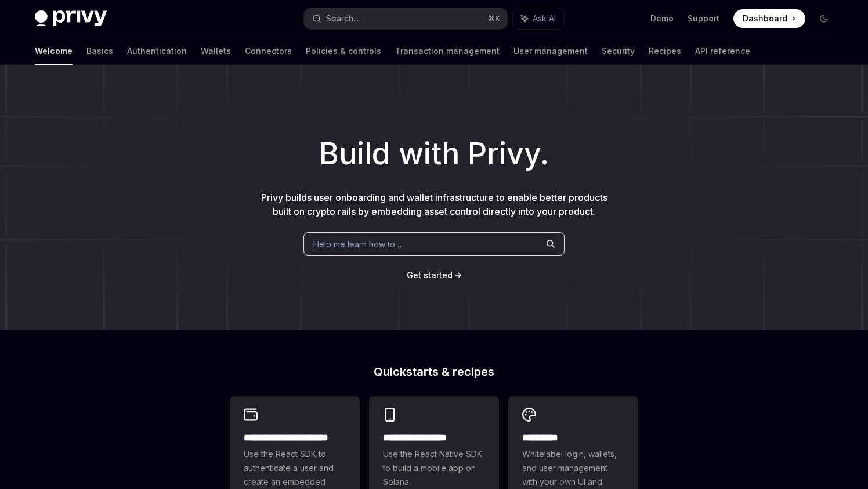 The image size is (868, 489). Describe the element at coordinates (434, 371) in the screenshot. I see `h2: Quickstarts & recipes` at that location.